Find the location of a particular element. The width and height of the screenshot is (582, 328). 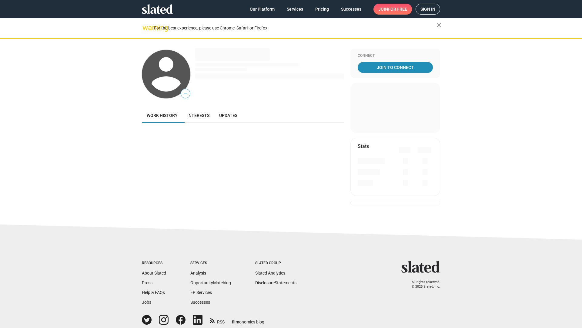

p: All rights reserved. © 2025 Slated, Inc. is located at coordinates (423, 284).